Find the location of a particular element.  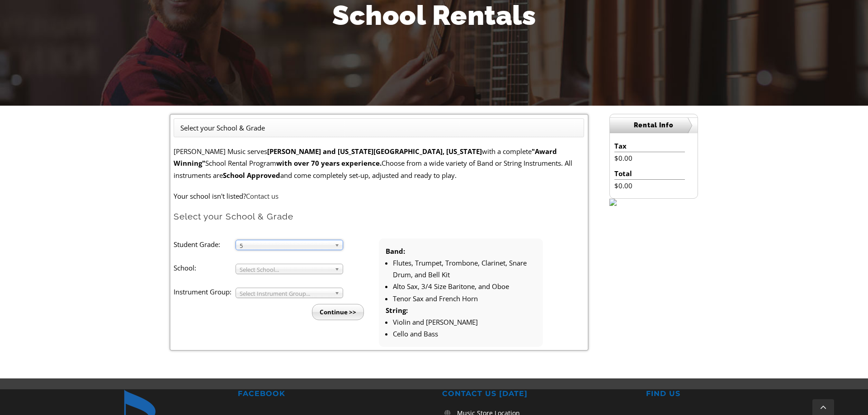

strong: with over 70 years experience. is located at coordinates (329, 163).